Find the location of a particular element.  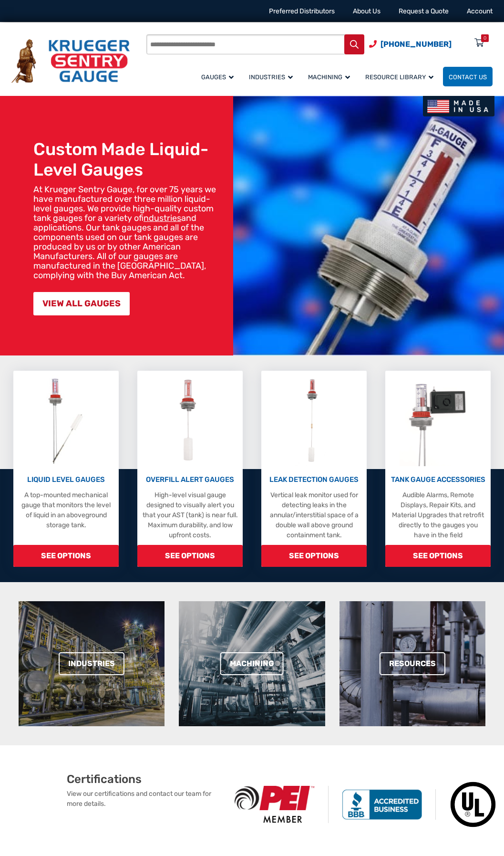

p: LIQUID LEVEL GAUGES is located at coordinates (66, 480).